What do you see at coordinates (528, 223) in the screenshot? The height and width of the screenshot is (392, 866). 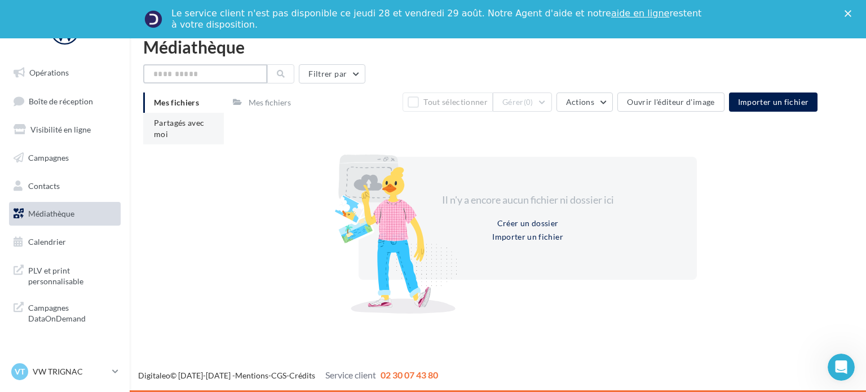 I see `button: Créer un dossier` at bounding box center [528, 223].